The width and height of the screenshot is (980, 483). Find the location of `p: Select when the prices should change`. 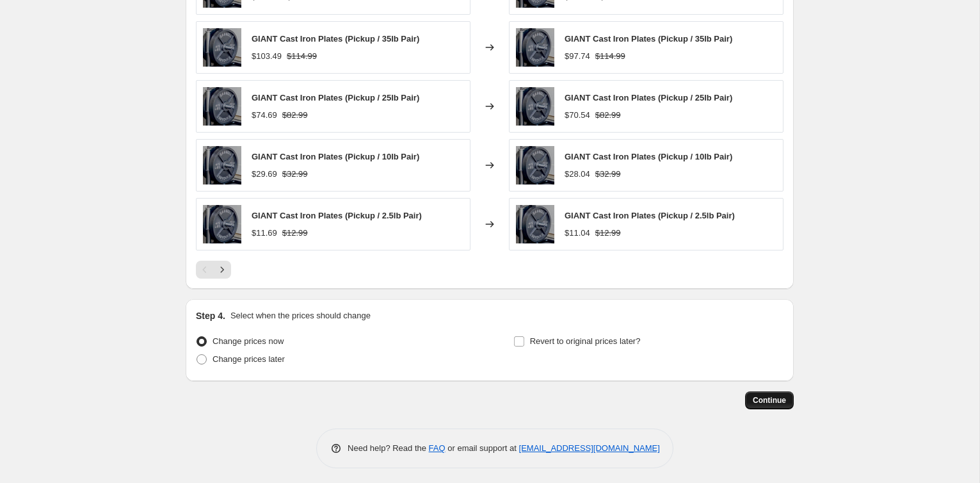

p: Select when the prices should change is located at coordinates (301, 316).